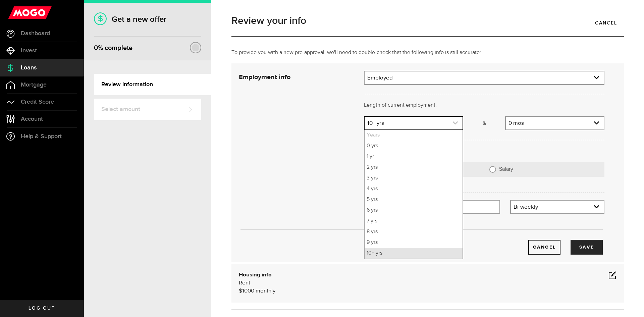 This screenshot has width=644, height=317. I want to click on span: Help & Support, so click(41, 137).